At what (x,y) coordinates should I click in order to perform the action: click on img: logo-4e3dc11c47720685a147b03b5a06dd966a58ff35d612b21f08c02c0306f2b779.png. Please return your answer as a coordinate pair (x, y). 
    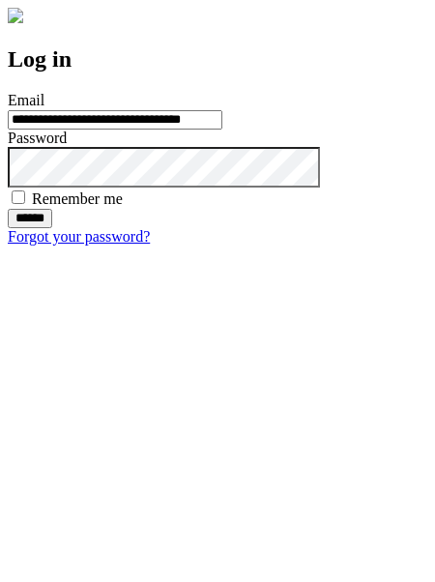
    Looking at the image, I should click on (15, 15).